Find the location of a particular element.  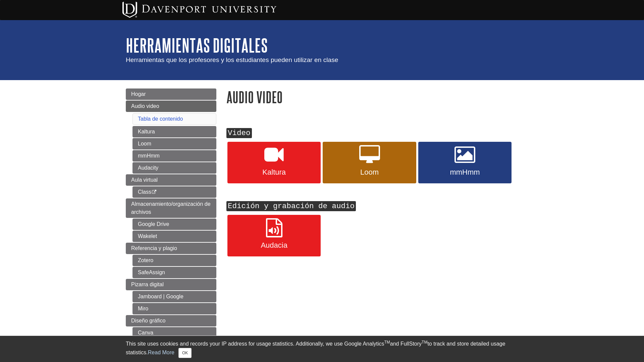

span: Herramientas que los profesores y los estudiantes pueden utilizar en clase is located at coordinates (232, 60).